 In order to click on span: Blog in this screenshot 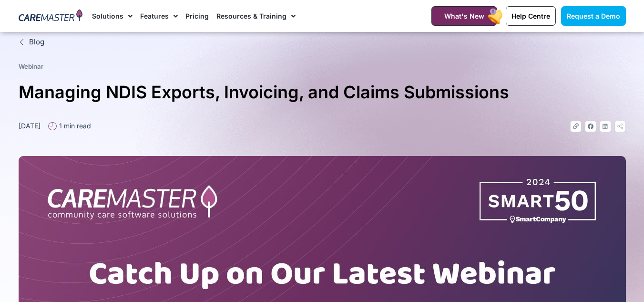, I will do `click(36, 42)`.